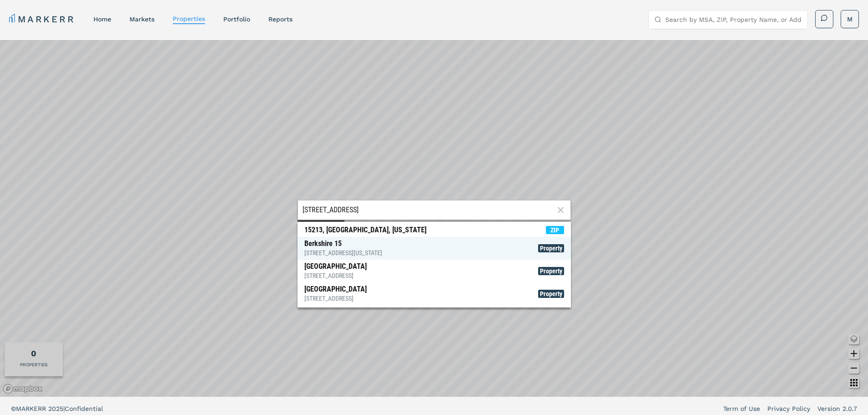 This screenshot has width=868, height=415. Describe the element at coordinates (854, 339) in the screenshot. I see `button: Change style map button` at that location.